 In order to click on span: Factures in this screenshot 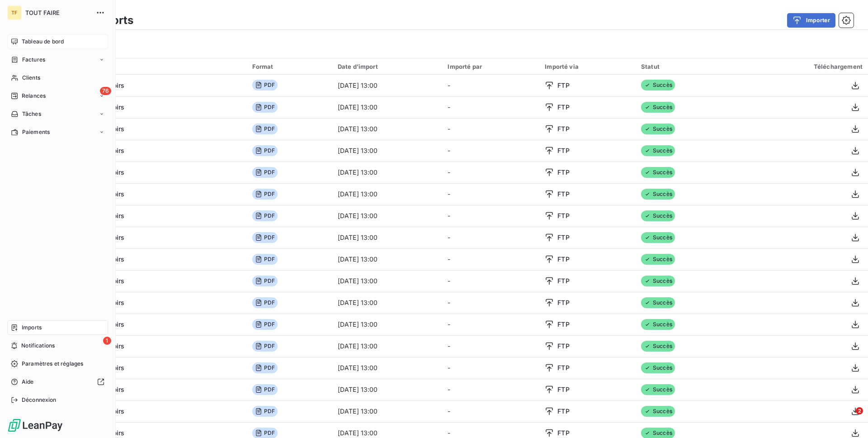, I will do `click(33, 59)`.